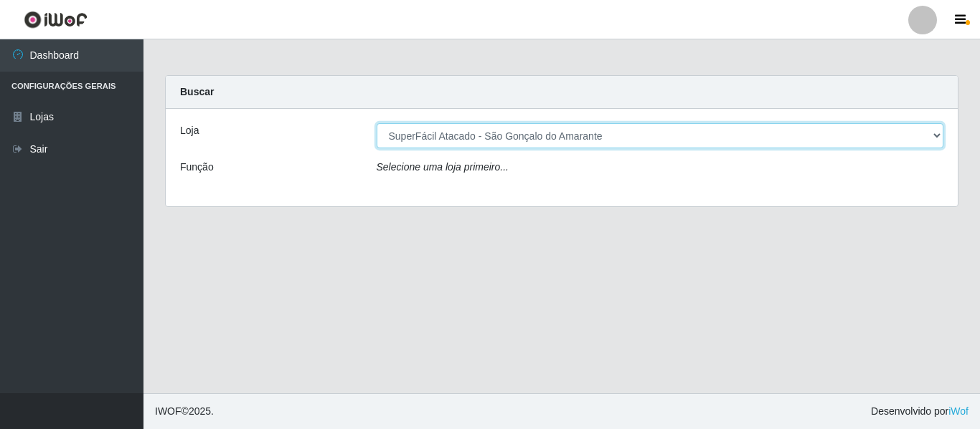  What do you see at coordinates (185, 411) in the screenshot?
I see `span: © 2025 .` at bounding box center [185, 411].